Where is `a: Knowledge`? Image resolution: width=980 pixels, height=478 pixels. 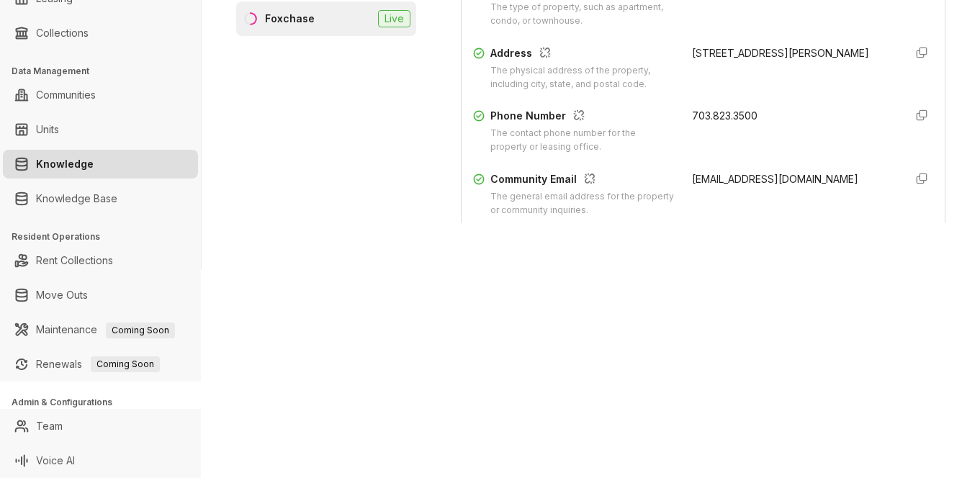 a: Knowledge is located at coordinates (65, 164).